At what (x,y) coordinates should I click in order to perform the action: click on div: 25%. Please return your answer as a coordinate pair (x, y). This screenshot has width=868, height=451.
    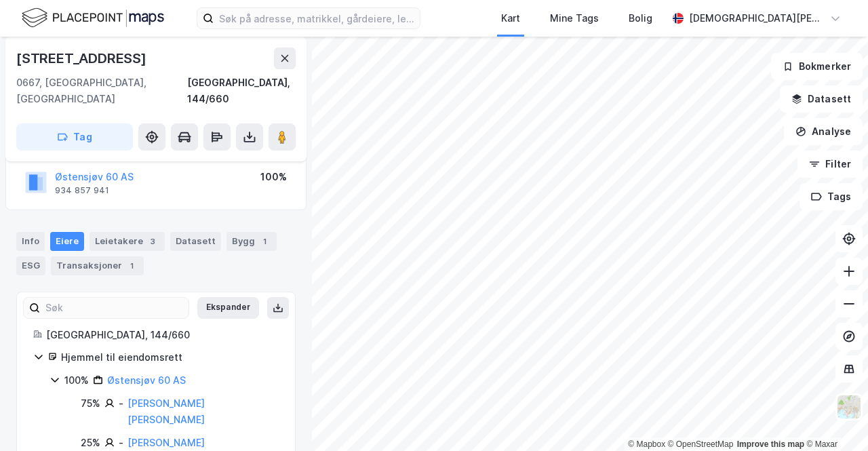
    Looking at the image, I should click on (90, 443).